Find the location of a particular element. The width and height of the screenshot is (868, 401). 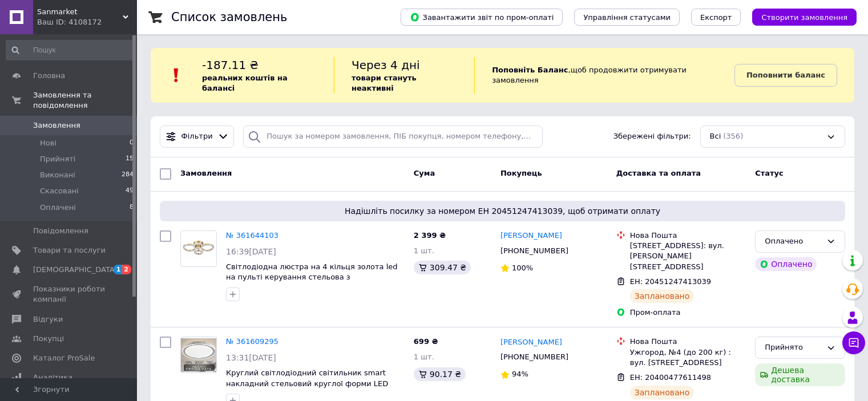

span: (356) is located at coordinates (732, 136).